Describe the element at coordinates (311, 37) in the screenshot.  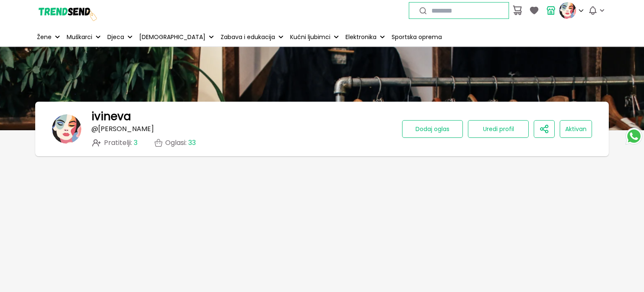
I see `p: Kućni ljubimci` at that location.